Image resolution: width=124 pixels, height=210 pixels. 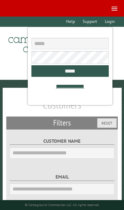 I want to click on a: Login, so click(x=110, y=22).